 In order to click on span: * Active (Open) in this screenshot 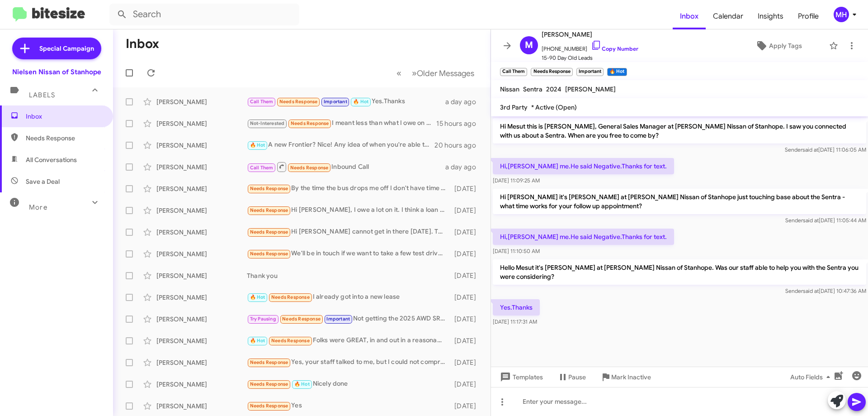, I will do `click(554, 107)`.